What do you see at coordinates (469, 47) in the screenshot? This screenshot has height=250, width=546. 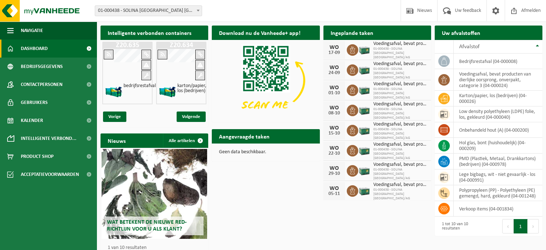 I see `span: Afvalstof` at bounding box center [469, 47].